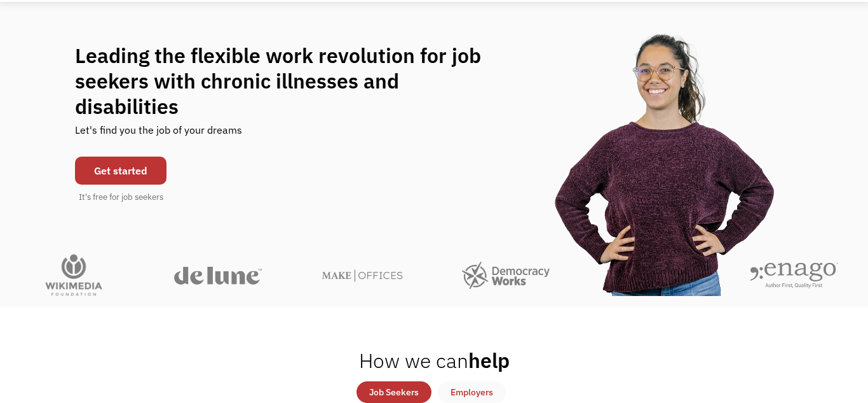 The width and height of the screenshot is (868, 403). I want to click on a: Get started, so click(121, 170).